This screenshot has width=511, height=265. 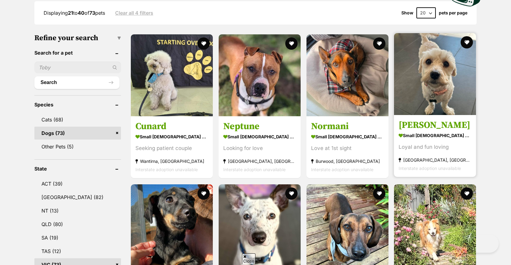 What do you see at coordinates (77, 83) in the screenshot?
I see `button: Search` at bounding box center [77, 83].